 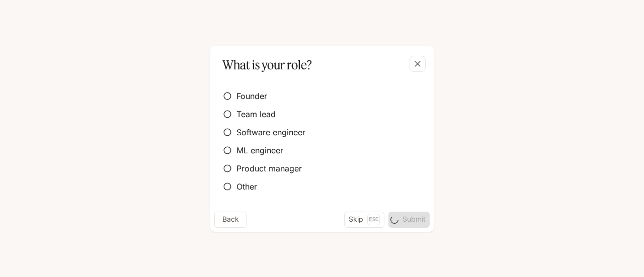 What do you see at coordinates (271, 132) in the screenshot?
I see `span: Software engineer` at bounding box center [271, 132].